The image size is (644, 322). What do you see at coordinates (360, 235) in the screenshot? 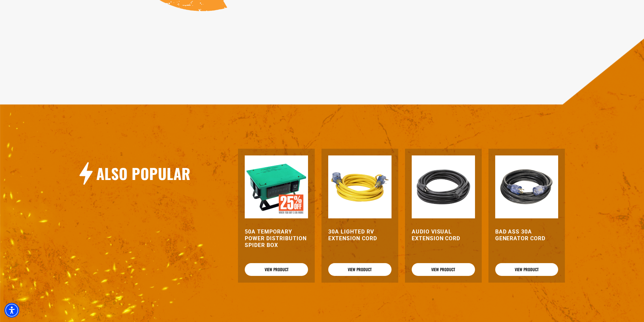
I see `h3: 30A Lighted RV Extension Cord` at bounding box center [360, 235].